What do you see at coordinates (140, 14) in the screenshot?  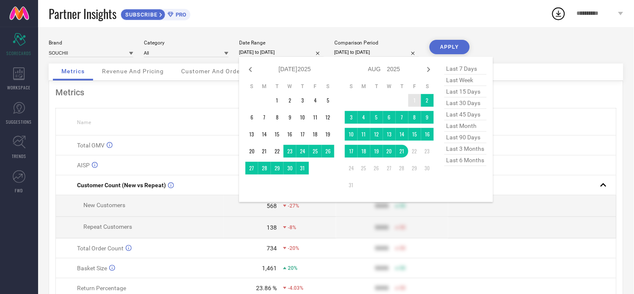 I see `span: SUBSCRIBE` at bounding box center [140, 14].